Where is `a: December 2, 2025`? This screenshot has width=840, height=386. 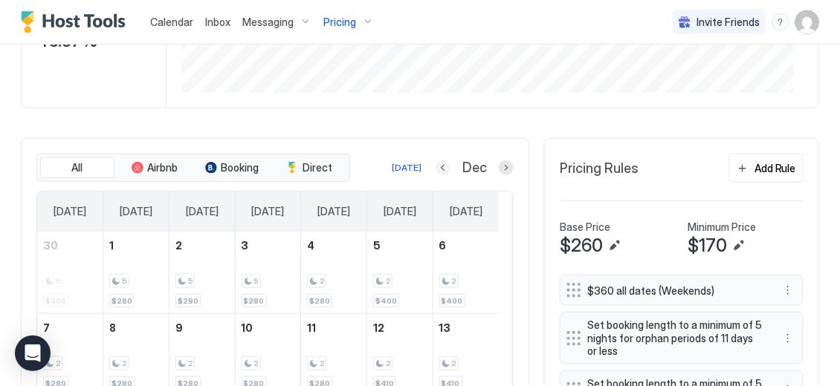 a: December 2, 2025 is located at coordinates (202, 245).